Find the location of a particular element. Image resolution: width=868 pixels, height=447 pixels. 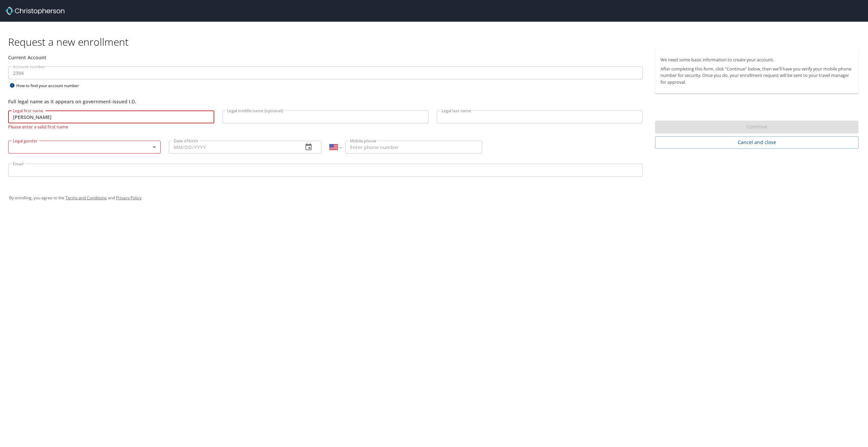

p: Please enter a valid first name is located at coordinates (111, 127).